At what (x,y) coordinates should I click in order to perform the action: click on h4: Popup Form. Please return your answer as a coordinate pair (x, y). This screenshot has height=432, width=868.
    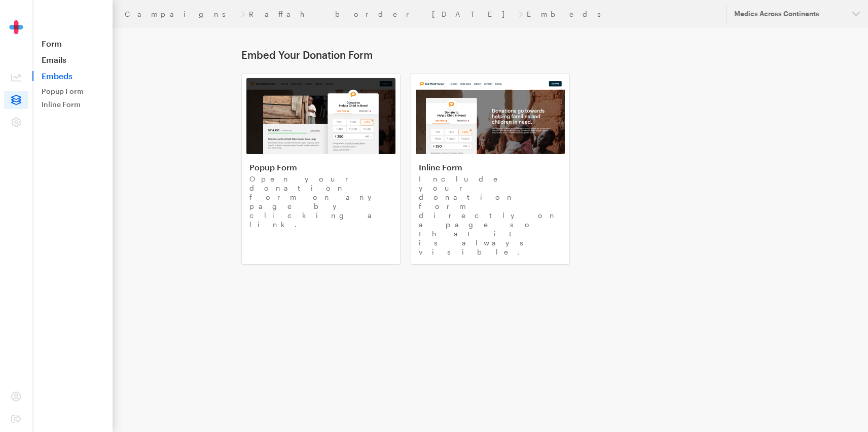
    Looking at the image, I should click on (321, 167).